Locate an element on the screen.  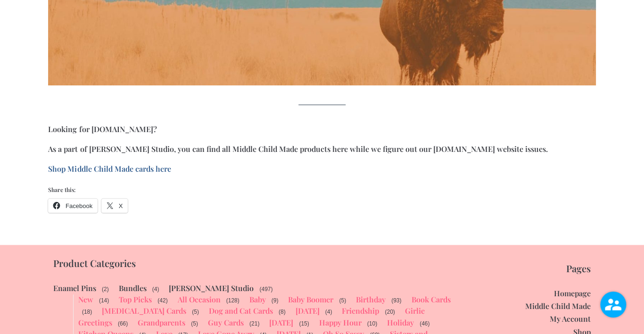
span: (9) is located at coordinates (275, 300).